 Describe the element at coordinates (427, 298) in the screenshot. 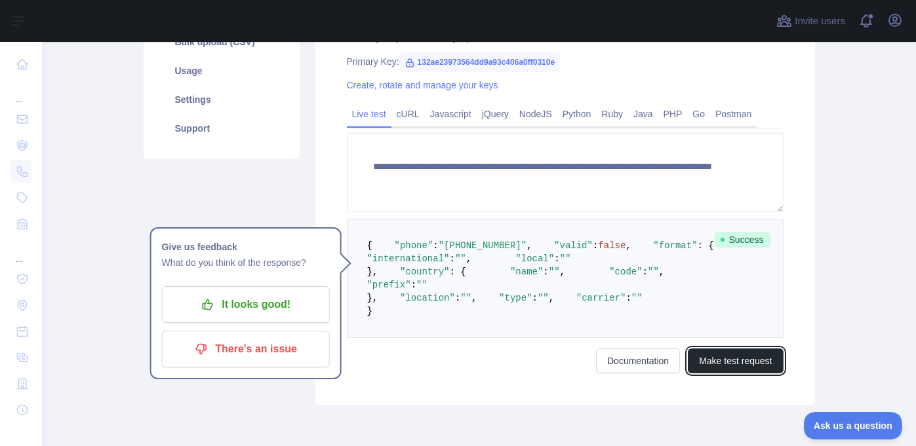

I see `span: "location"` at that location.